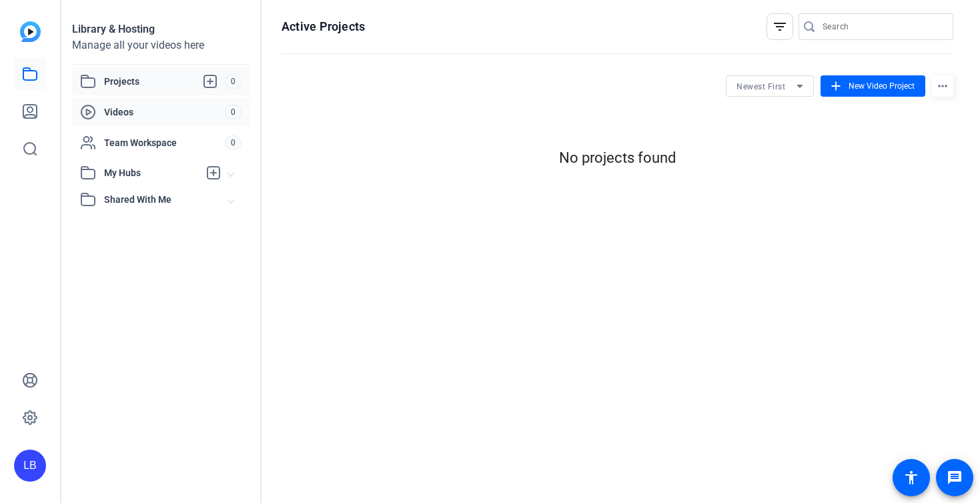 This screenshot has height=503, width=980. What do you see at coordinates (30, 31) in the screenshot?
I see `img: blue-gradient.svg` at bounding box center [30, 31].